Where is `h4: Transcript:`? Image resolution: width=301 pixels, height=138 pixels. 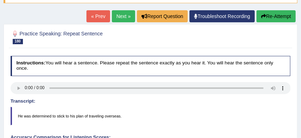 h4: Transcript: is located at coordinates (151, 101).